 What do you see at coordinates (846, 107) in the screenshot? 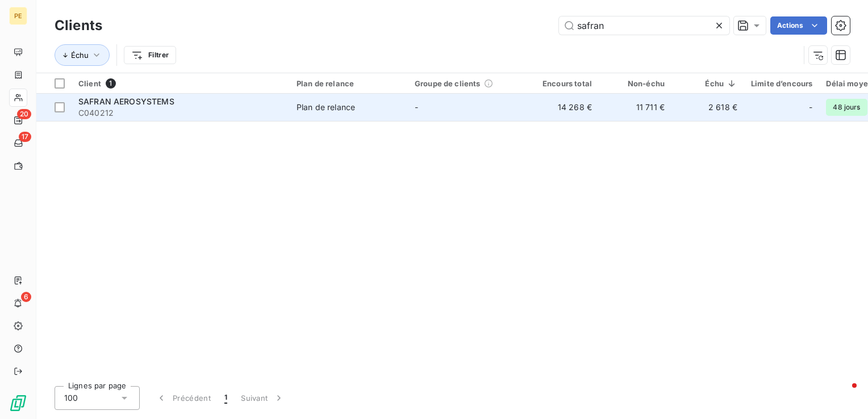
I see `span: 48 jours` at bounding box center [846, 107].